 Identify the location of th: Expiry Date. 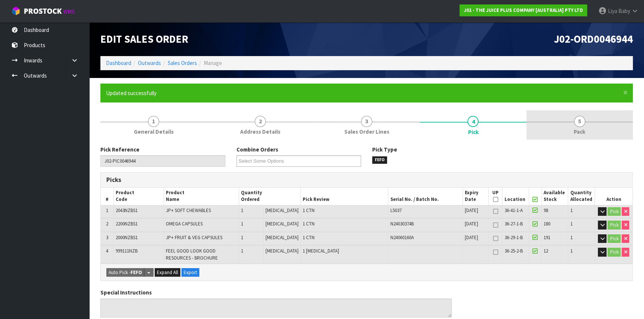
(476, 196).